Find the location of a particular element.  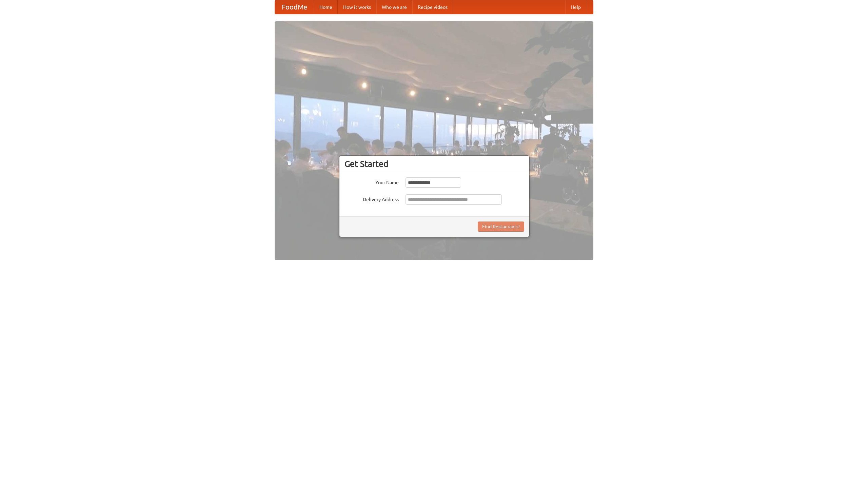

a: Help is located at coordinates (576, 7).